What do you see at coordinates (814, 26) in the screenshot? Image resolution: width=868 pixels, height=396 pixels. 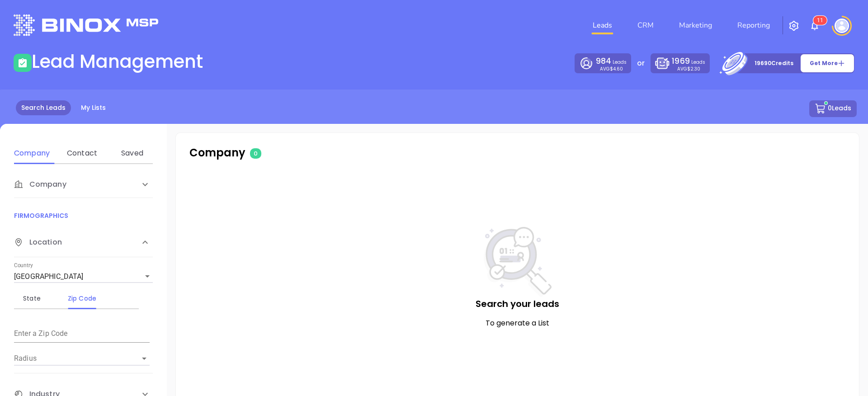 I see `img: iconNotification` at bounding box center [814, 26].